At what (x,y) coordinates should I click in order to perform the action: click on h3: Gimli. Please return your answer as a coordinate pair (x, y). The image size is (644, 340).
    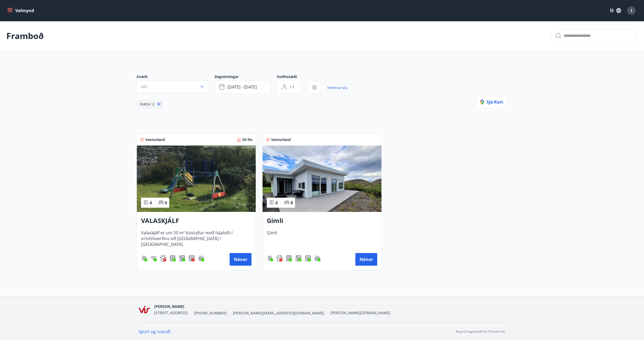
    Looking at the image, I should click on (322, 221).